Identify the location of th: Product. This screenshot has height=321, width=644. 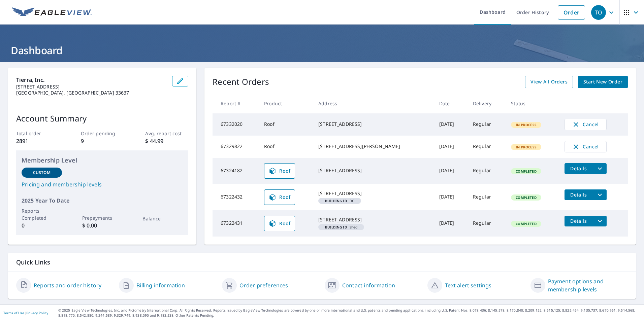
(285, 103).